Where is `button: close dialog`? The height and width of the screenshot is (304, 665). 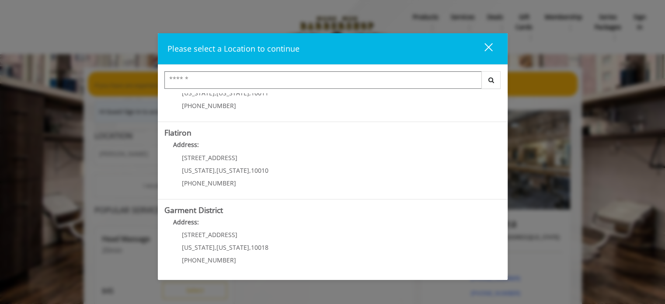 button: close dialog is located at coordinates (483, 49).